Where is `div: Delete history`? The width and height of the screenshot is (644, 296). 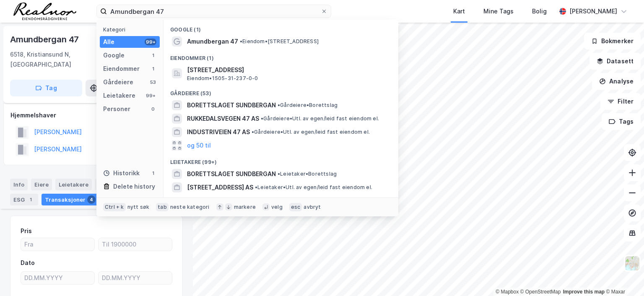 div: Delete history is located at coordinates (134, 186).